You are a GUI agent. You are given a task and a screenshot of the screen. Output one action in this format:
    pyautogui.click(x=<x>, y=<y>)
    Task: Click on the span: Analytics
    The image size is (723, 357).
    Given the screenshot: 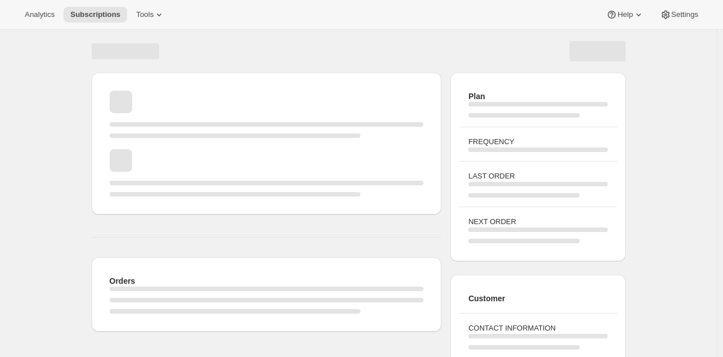 What is the action you would take?
    pyautogui.click(x=39, y=15)
    